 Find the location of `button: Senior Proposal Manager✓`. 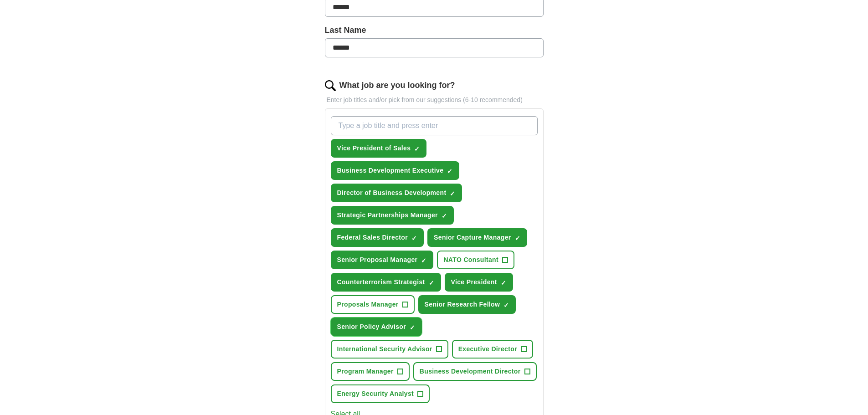

button: Senior Proposal Manager✓ is located at coordinates (382, 260).